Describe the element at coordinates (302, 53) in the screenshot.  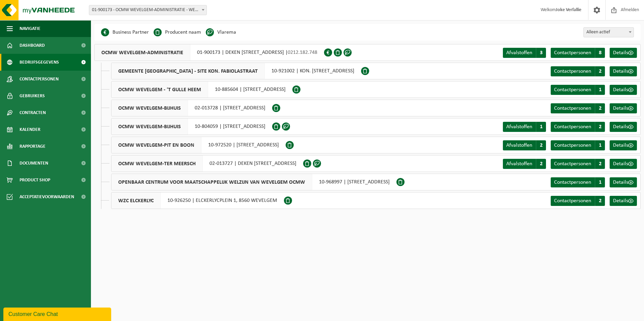
I see `span: 0212.182.748` at that location.